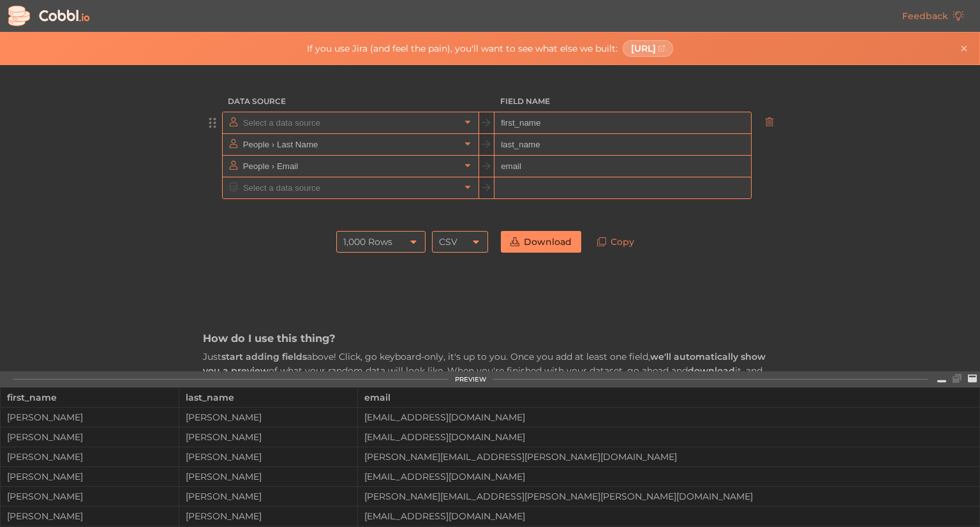 This screenshot has height=527, width=980. I want to click on div: first_name, so click(89, 397).